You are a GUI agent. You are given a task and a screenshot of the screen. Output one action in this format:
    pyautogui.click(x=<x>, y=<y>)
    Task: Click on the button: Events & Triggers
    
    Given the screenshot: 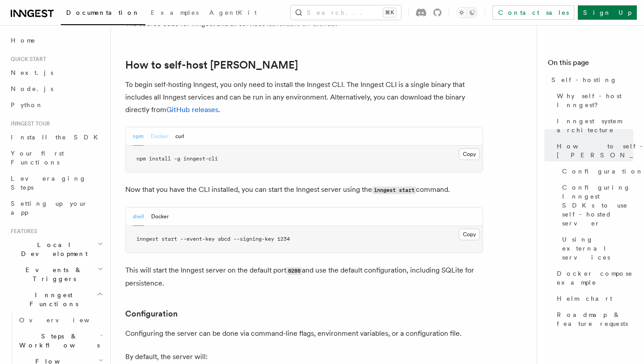 What is the action you would take?
    pyautogui.click(x=56, y=274)
    